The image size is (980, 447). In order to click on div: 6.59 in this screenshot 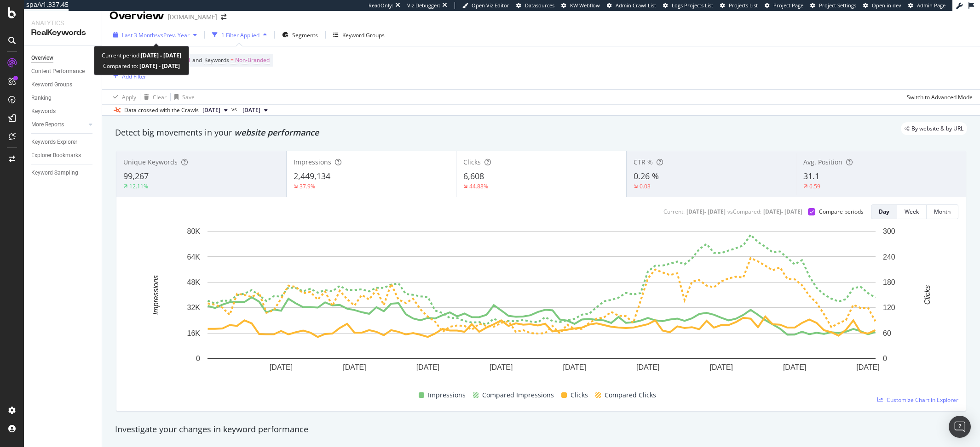, I will do `click(815, 186)`.